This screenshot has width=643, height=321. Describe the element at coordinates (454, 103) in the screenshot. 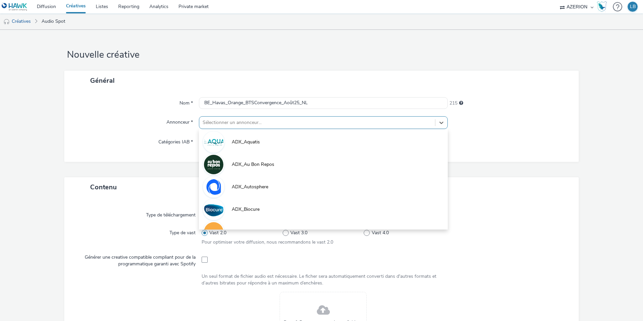

I see `span: 215` at that location.